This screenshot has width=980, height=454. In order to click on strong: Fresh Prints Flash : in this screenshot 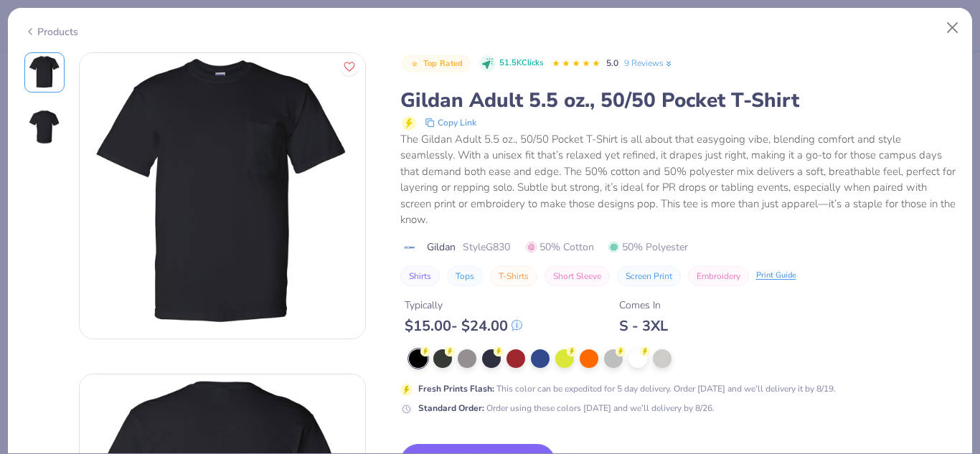, I will do `click(456, 389)`.